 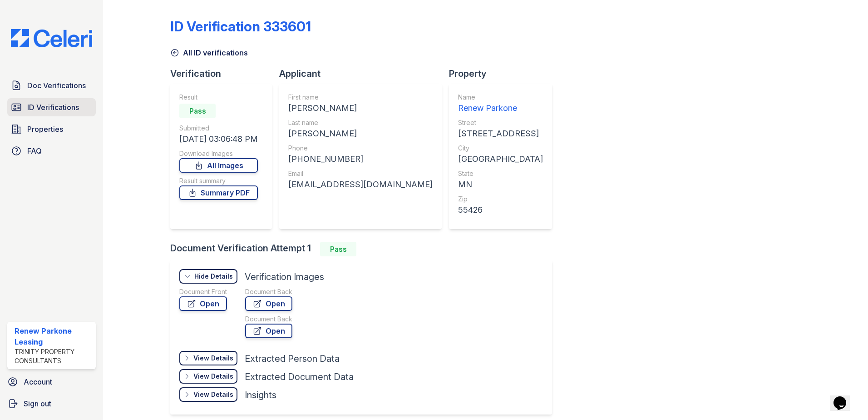 What do you see at coordinates (218, 128) in the screenshot?
I see `div: Submitted` at bounding box center [218, 128].